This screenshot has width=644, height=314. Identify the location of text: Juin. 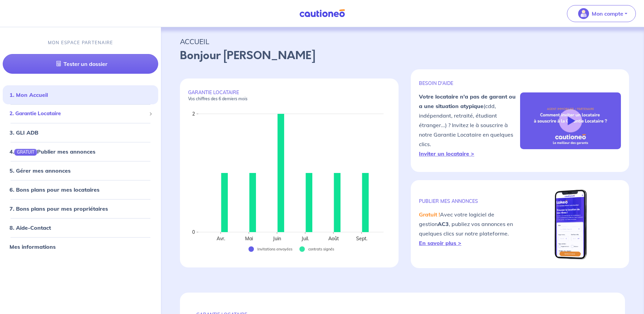
(277, 238).